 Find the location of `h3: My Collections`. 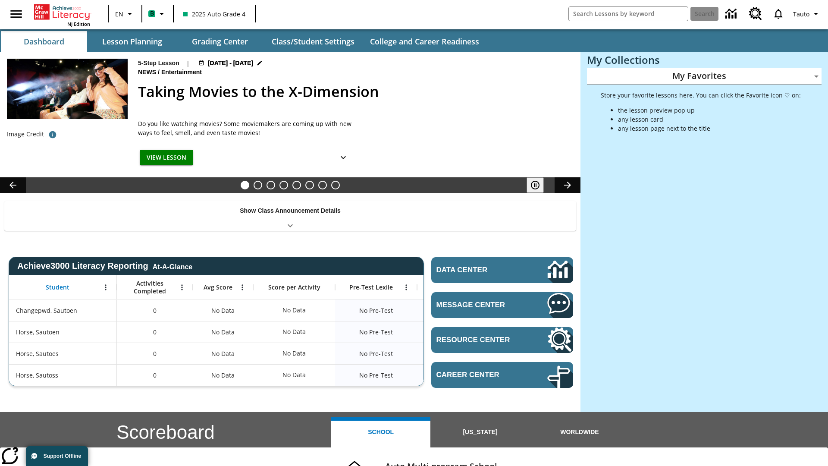

h3: My Collections is located at coordinates (705, 60).